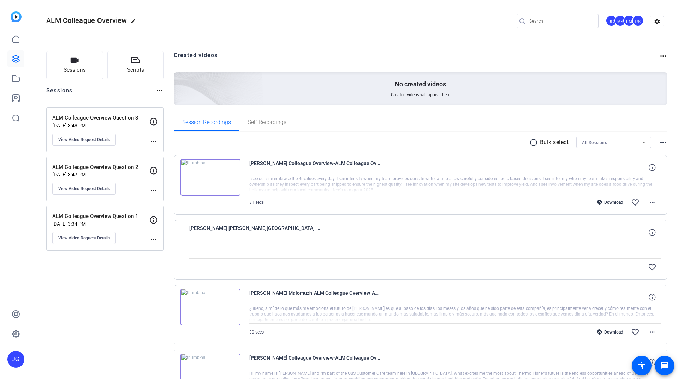 Image resolution: width=678 pixels, height=379 pixels. I want to click on div: EM, so click(629, 20).